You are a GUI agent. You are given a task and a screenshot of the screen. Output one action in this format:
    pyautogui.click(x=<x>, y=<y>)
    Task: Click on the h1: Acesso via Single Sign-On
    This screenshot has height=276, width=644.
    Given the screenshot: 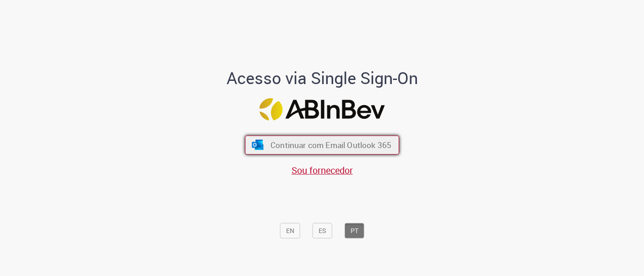 What is the action you would take?
    pyautogui.click(x=322, y=78)
    